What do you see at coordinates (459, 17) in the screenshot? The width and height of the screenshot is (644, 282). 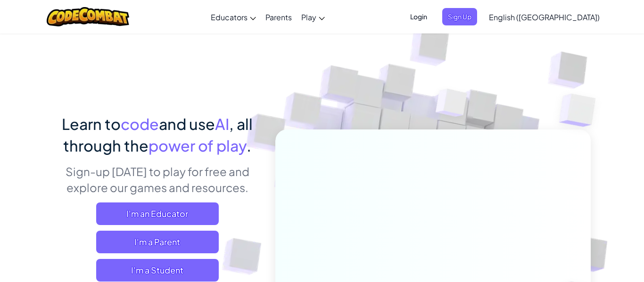 I see `button: Sign Up` at bounding box center [459, 17].